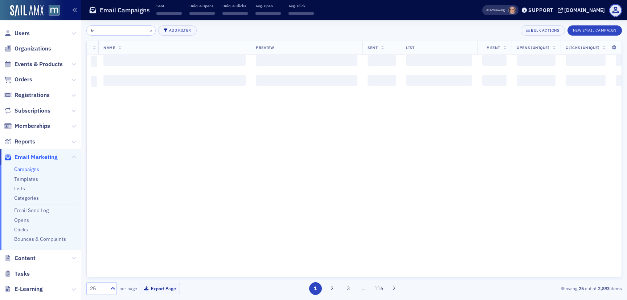 The width and height of the screenshot is (627, 300). I want to click on span: Viewing, so click(496, 10).